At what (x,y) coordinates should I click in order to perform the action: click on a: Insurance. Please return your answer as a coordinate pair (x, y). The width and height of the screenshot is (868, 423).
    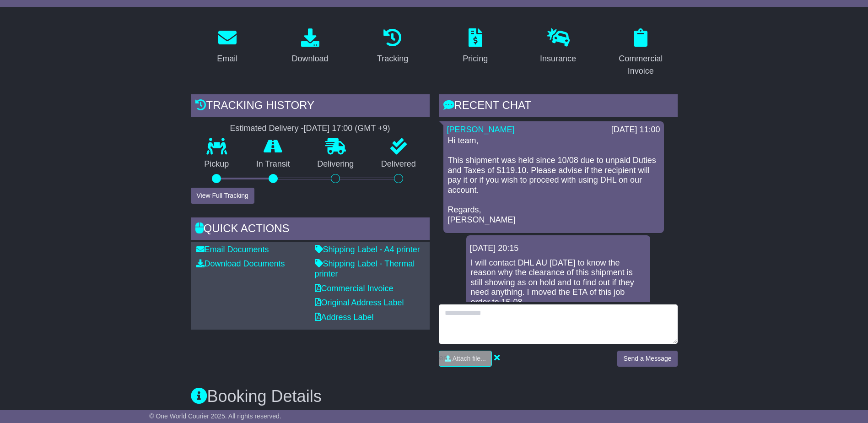
    Looking at the image, I should click on (558, 47).